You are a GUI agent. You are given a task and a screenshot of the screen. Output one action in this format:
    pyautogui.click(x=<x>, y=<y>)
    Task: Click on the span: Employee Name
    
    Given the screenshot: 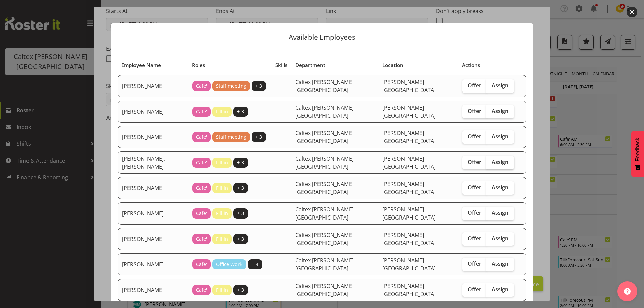 What is the action you would take?
    pyautogui.click(x=141, y=65)
    